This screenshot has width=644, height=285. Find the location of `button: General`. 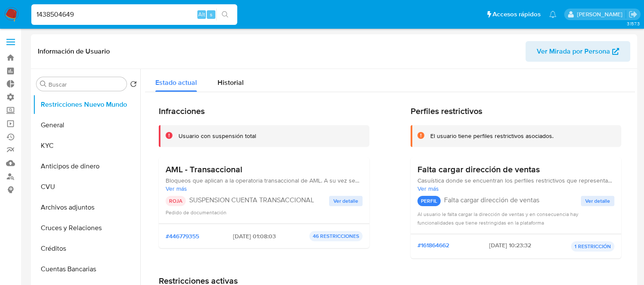

button: General is located at coordinates (86, 125).